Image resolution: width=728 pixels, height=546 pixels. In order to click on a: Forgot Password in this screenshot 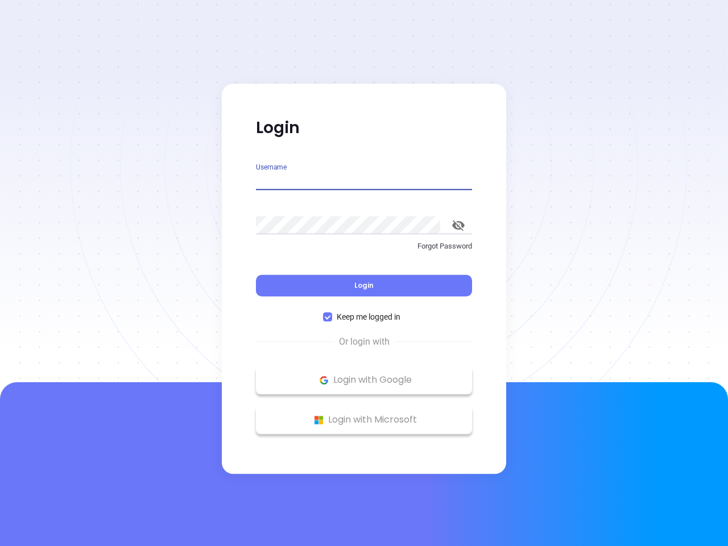, I will do `click(364, 251)`.